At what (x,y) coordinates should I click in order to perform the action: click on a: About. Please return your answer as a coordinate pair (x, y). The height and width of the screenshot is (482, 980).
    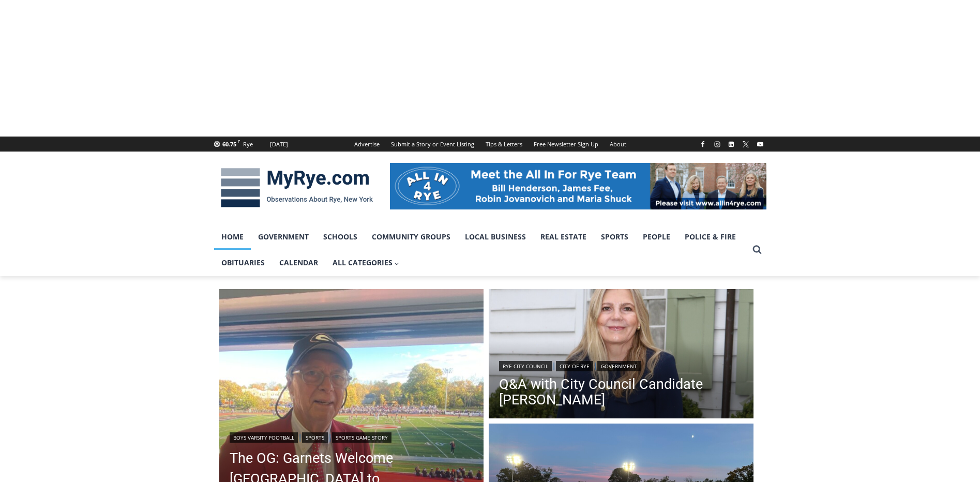
    Looking at the image, I should click on (618, 144).